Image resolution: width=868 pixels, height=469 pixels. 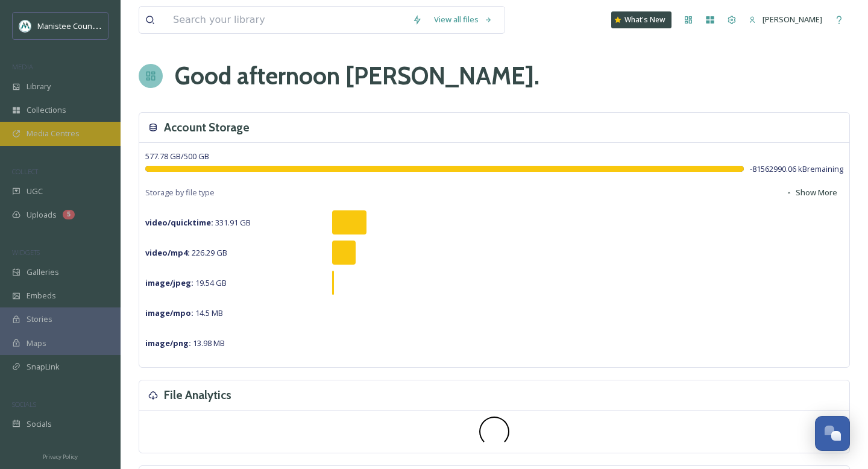 What do you see at coordinates (41, 295) in the screenshot?
I see `span: Embeds` at bounding box center [41, 295].